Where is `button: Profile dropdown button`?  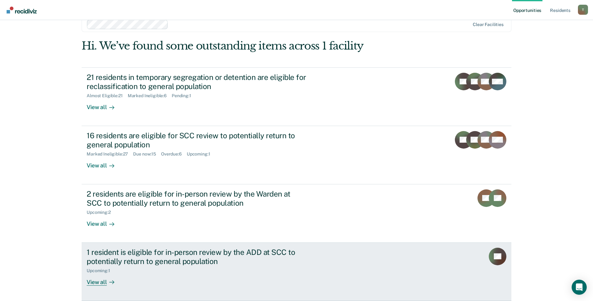 button: Profile dropdown button is located at coordinates (583, 10).